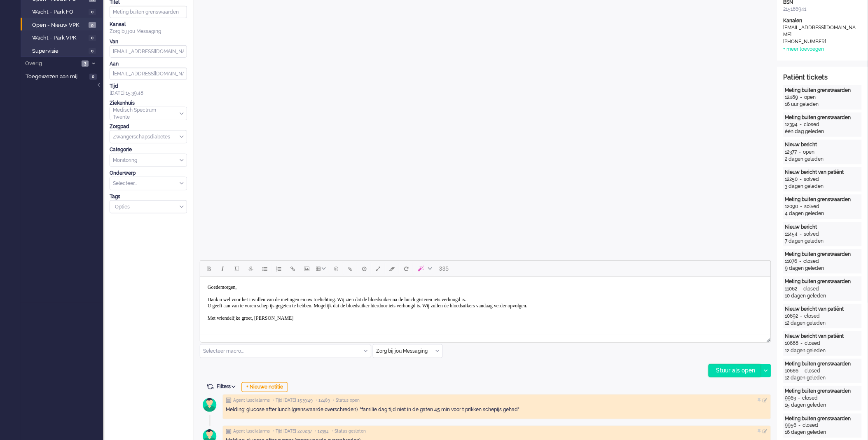 Image resolution: width=868 pixels, height=440 pixels. I want to click on img: ic_note_grey.svg, so click(228, 400).